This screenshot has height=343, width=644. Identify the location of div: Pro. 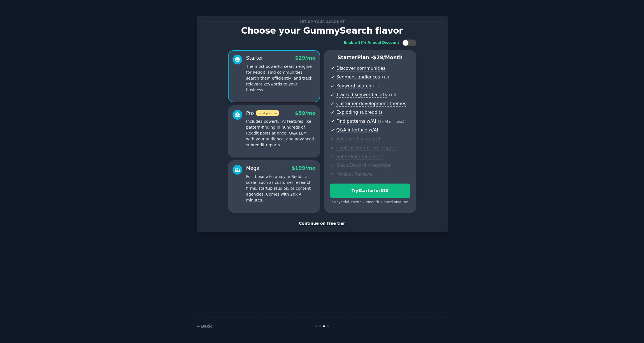
(263, 113).